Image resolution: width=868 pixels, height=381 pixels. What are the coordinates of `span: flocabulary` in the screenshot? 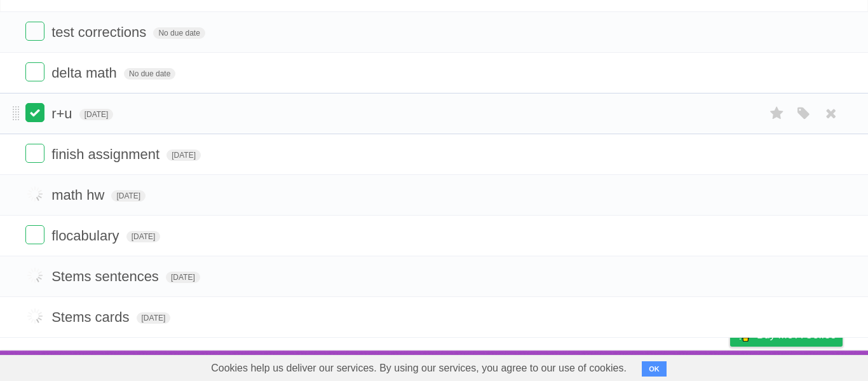 It's located at (86, 235).